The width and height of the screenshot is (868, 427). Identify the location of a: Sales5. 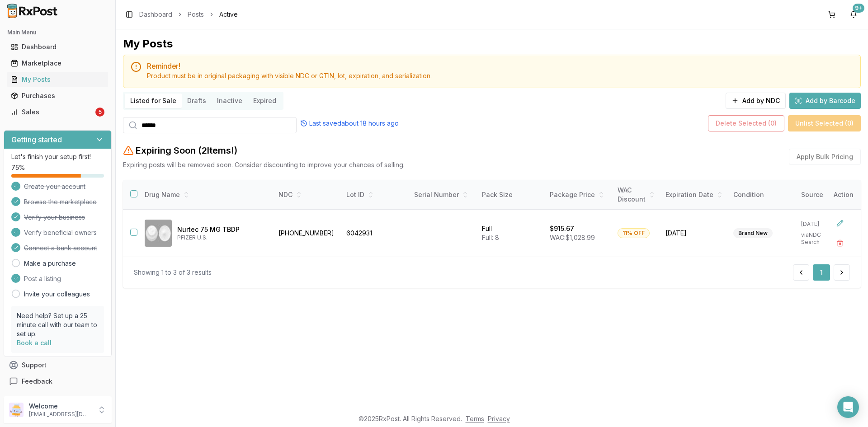
(57, 112).